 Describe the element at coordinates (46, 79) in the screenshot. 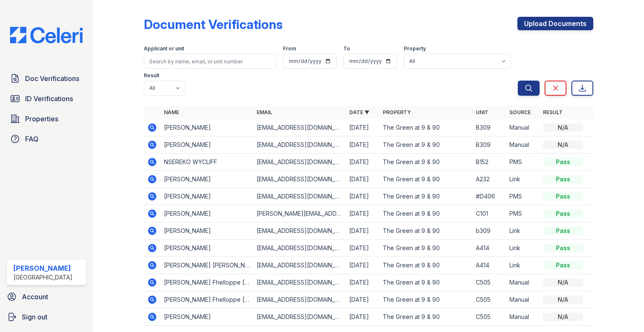

I see `a: Doc Verifications` at that location.